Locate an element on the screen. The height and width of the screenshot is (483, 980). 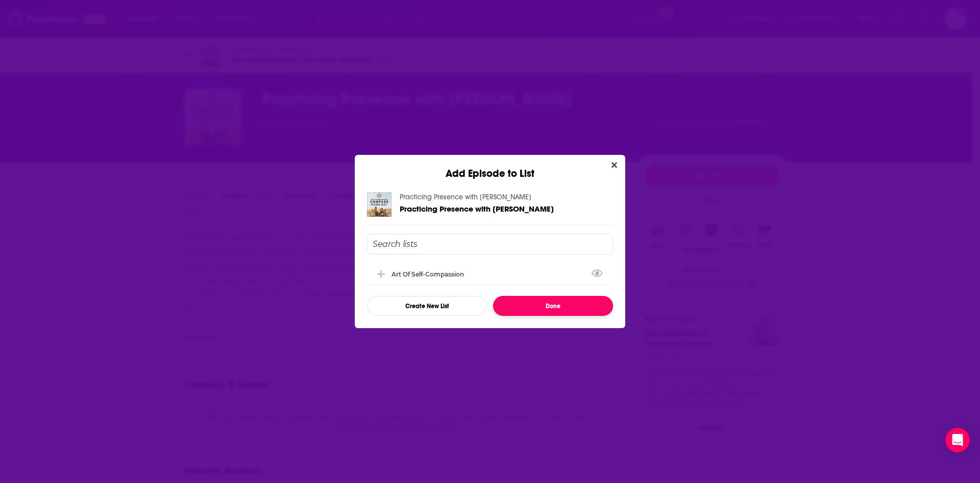
input: Search lists is located at coordinates (490, 244).